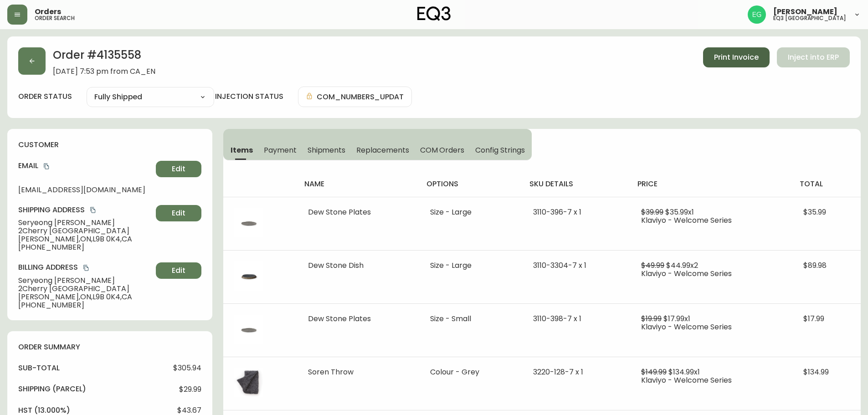 This screenshot has width=868, height=415. I want to click on span: $19.99, so click(651, 319).